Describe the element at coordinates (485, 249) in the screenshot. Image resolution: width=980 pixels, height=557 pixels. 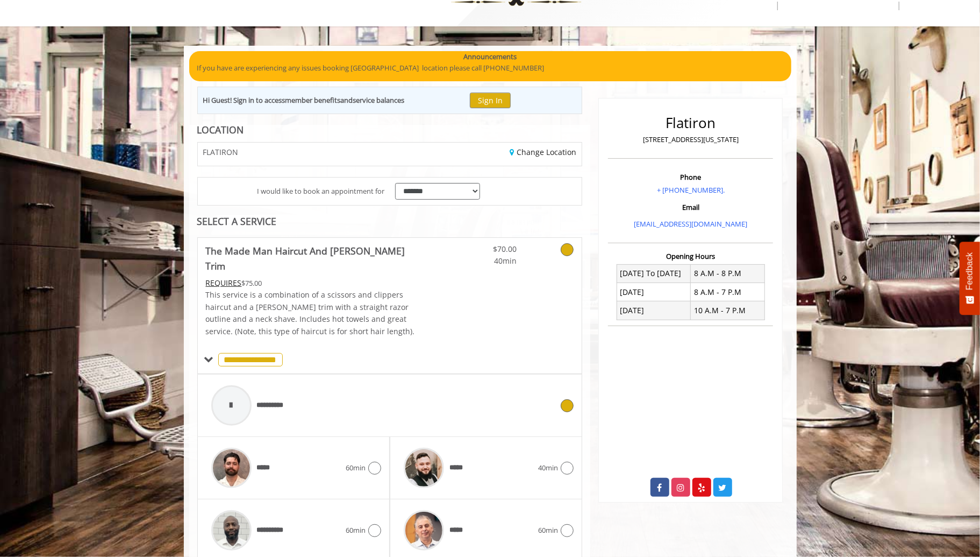
I see `span: $70.00` at that location.